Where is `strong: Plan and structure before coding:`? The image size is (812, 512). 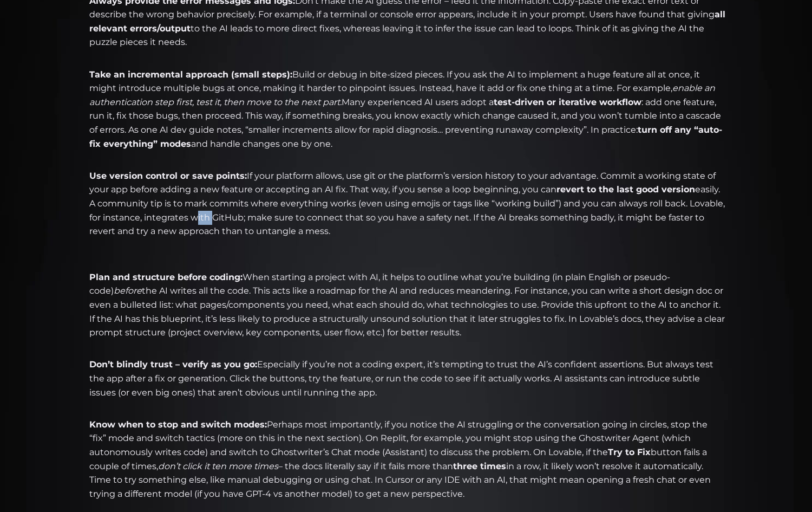 strong: Plan and structure before coding: is located at coordinates (166, 277).